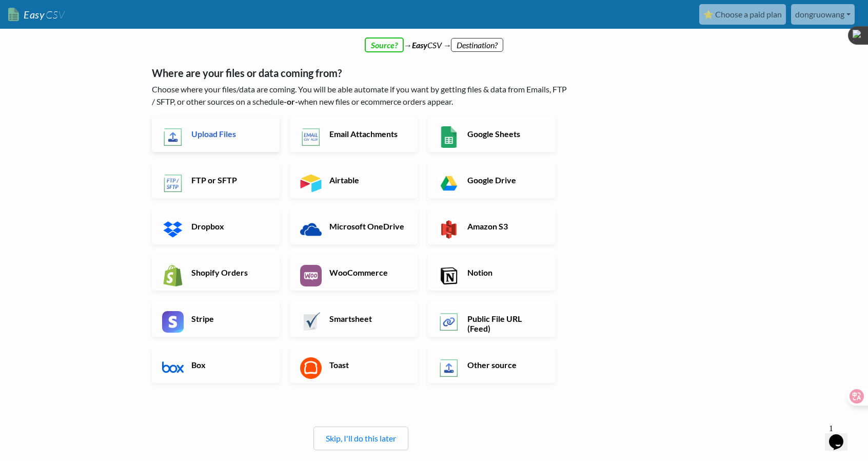  I want to click on h6: Airtable, so click(367, 180).